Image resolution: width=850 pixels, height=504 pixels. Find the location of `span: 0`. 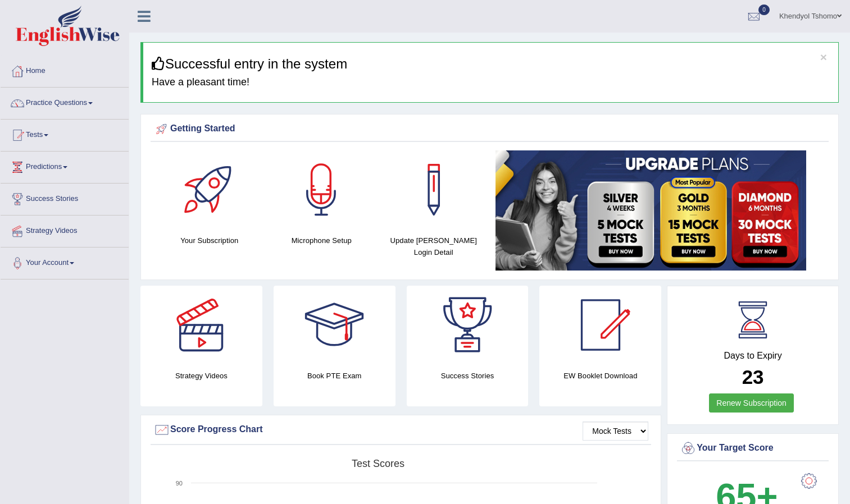

span: 0 is located at coordinates (765, 10).